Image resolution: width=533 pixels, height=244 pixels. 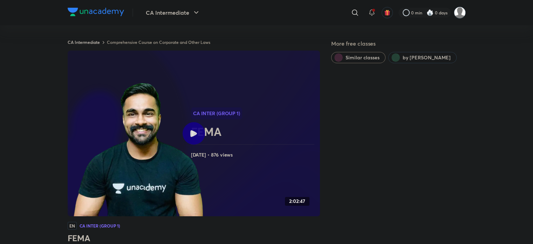 What do you see at coordinates (387, 13) in the screenshot?
I see `img: avatar` at bounding box center [387, 13].